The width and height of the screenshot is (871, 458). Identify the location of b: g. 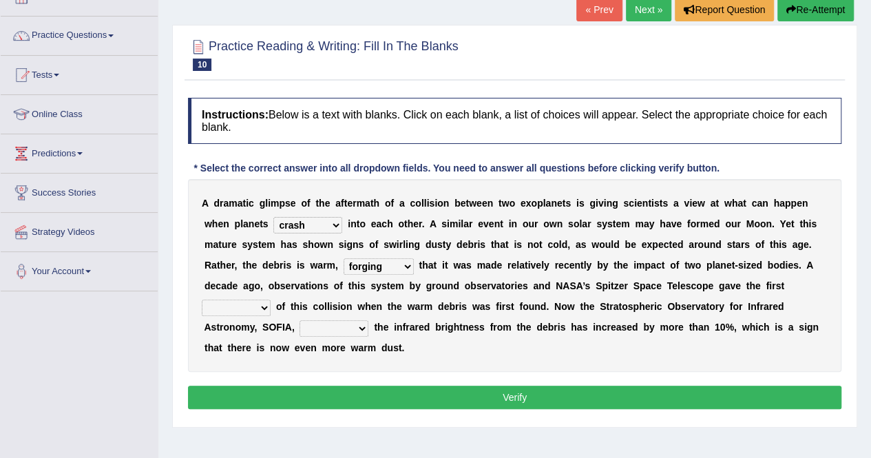
(800, 244).